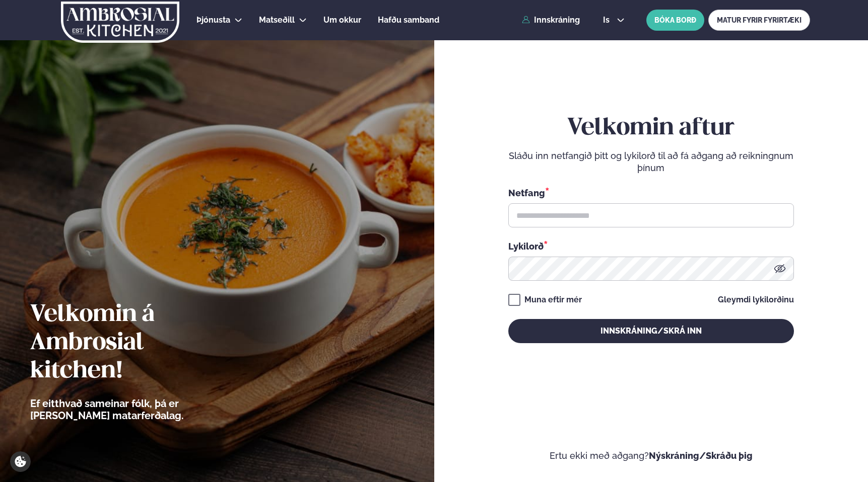  What do you see at coordinates (651, 456) in the screenshot?
I see `p: Ertu ekki með aðgang?` at bounding box center [651, 456].